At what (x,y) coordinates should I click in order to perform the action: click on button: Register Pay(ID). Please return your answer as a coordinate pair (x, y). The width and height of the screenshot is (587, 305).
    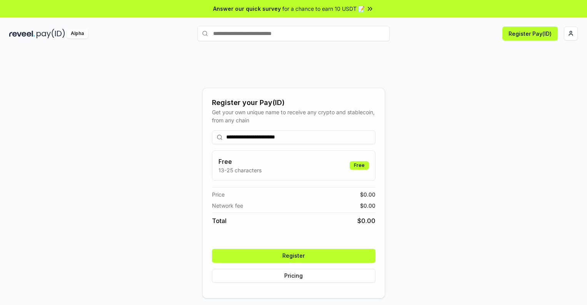
    Looking at the image, I should click on (530, 33).